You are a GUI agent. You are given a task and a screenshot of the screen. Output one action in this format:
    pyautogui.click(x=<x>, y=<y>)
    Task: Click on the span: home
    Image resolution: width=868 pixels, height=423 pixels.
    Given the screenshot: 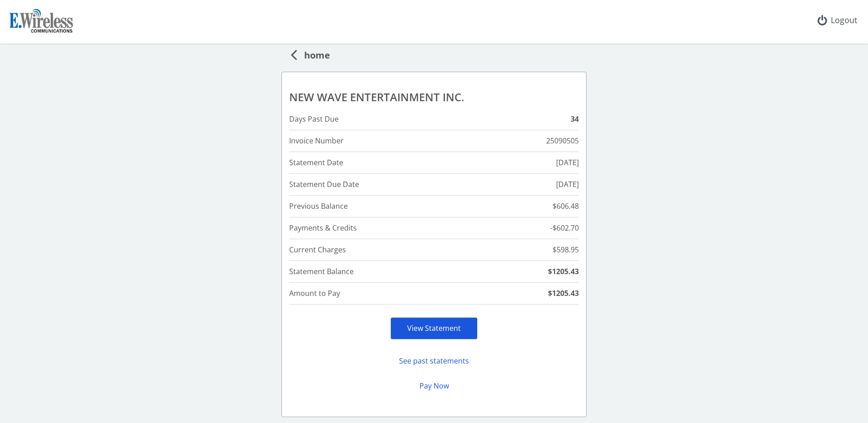 What is the action you would take?
    pyautogui.click(x=313, y=54)
    